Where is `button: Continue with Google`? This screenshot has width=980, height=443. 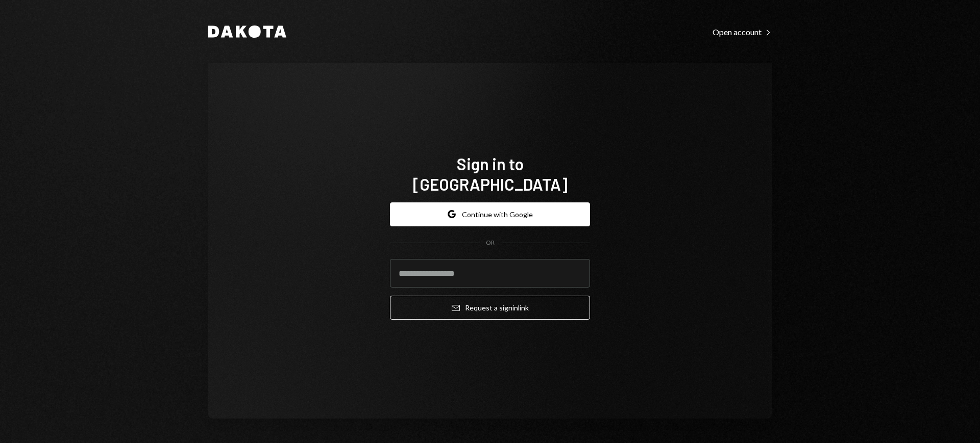 button: Continue with Google is located at coordinates (490, 214).